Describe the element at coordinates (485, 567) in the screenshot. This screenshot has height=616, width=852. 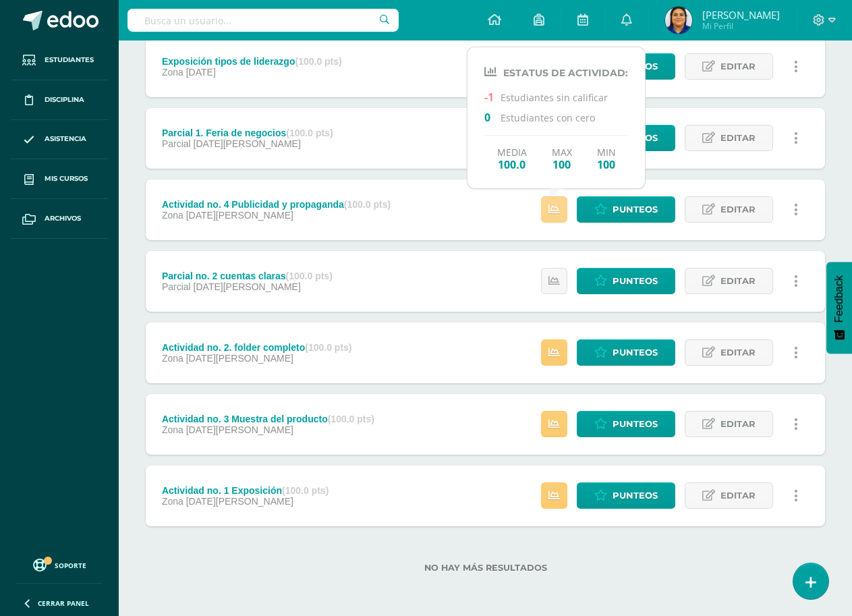
I see `label: No hay más resultados` at that location.